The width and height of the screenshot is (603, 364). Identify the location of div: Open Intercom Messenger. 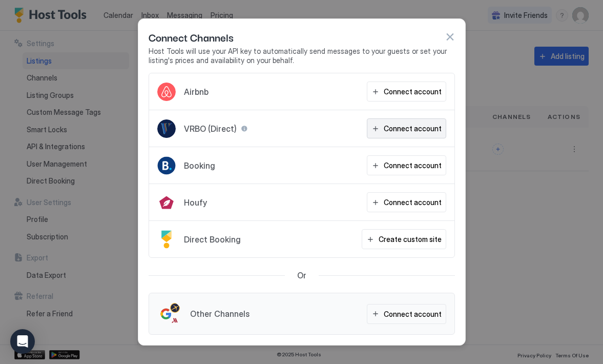
(23, 341).